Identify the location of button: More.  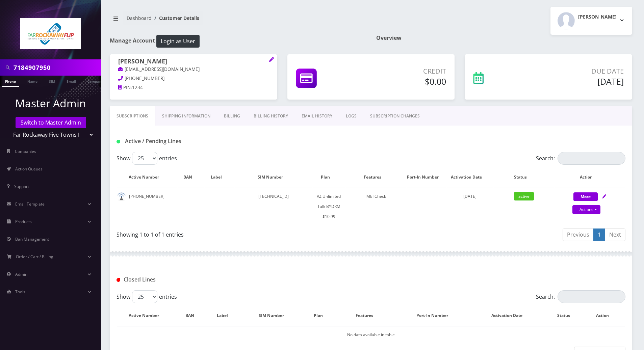
(585, 197).